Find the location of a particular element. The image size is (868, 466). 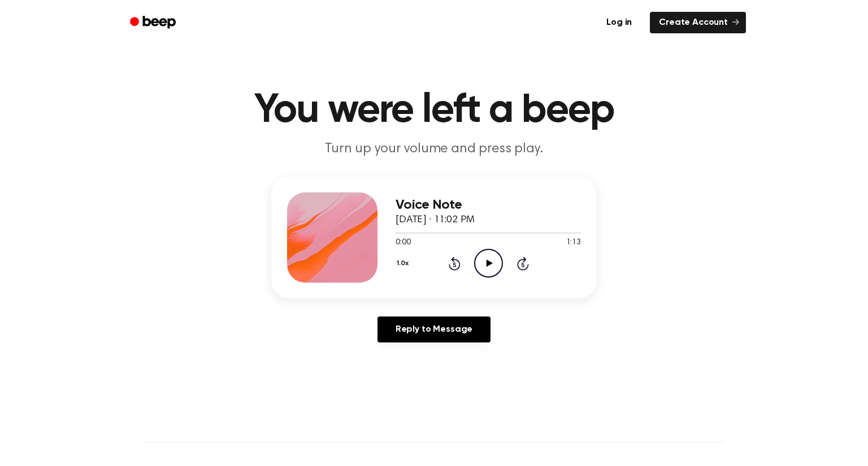

p: Turn up your volume and press play. is located at coordinates (434, 149).